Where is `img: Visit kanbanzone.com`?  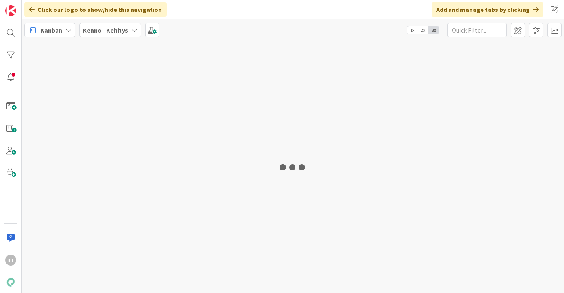
img: Visit kanbanzone.com is located at coordinates (11, 11).